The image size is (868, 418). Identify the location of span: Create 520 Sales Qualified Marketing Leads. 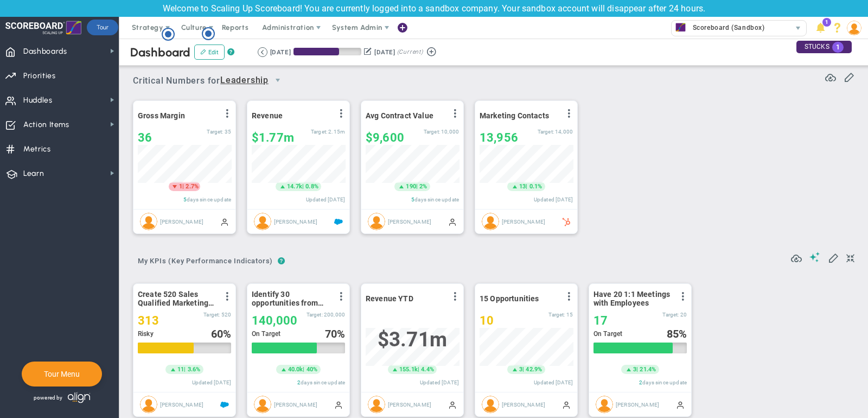
(177, 298).